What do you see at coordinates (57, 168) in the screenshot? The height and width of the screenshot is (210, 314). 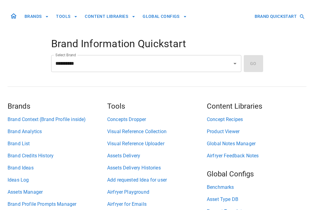 I see `a: Brand Ideas` at bounding box center [57, 168].